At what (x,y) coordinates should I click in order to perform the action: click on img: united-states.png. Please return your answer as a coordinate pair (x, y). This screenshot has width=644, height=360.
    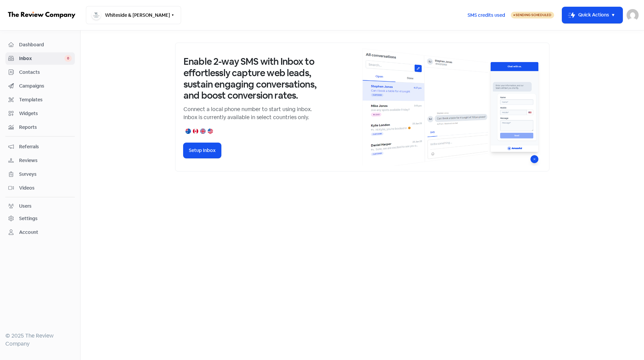
    Looking at the image, I should click on (211, 131).